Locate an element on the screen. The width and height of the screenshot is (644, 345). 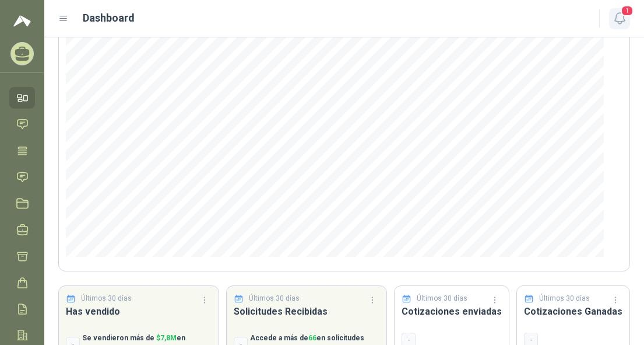
span: $ 7,8M is located at coordinates (166, 338).